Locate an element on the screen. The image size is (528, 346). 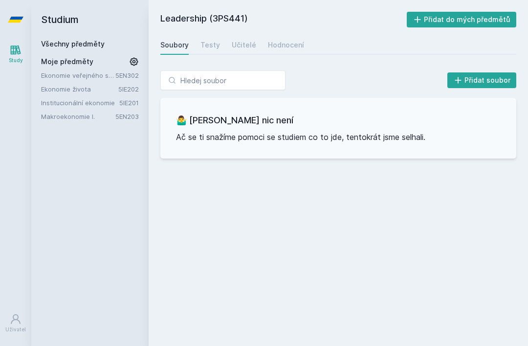
a: Ekonomie života is located at coordinates (80, 89).